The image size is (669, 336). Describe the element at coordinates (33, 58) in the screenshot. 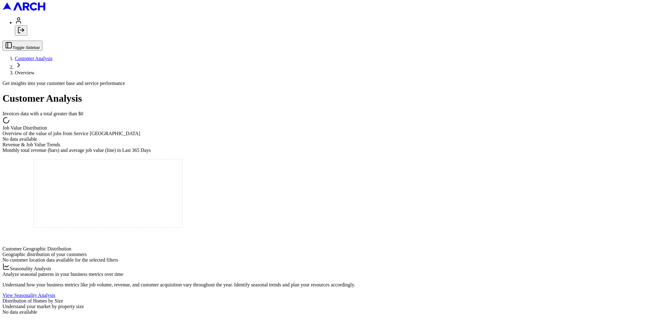

I see `a: Customer Analysis` at that location.